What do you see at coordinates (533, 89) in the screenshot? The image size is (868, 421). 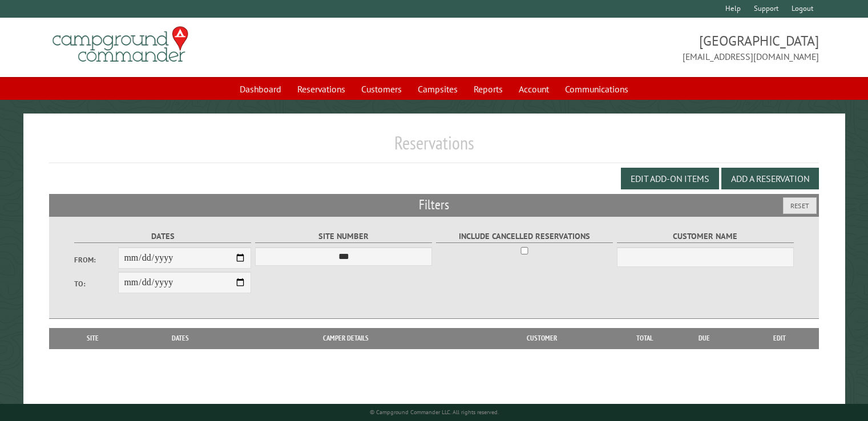 I see `a: Account` at bounding box center [533, 89].